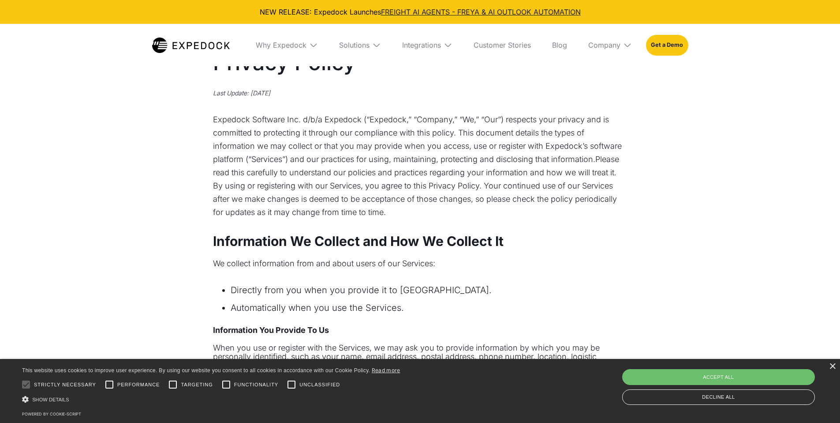 This screenshot has width=840, height=423. What do you see at coordinates (196, 370) in the screenshot?
I see `span: This website uses cookies to improve user experience. By using our website you consent to all coo...` at bounding box center [196, 370].